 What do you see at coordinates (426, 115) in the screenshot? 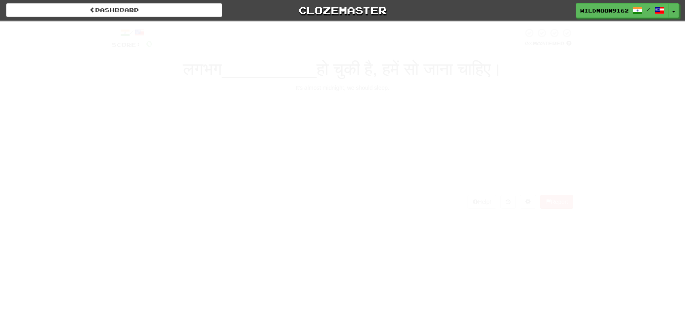
I see `span: चुड़ैल` at bounding box center [426, 115].